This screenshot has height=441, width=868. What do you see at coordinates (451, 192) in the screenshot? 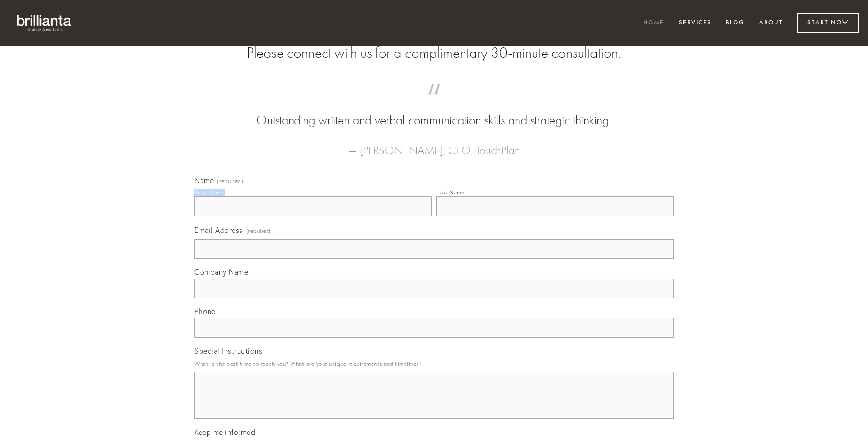
I see `div: Last Name` at bounding box center [451, 192].